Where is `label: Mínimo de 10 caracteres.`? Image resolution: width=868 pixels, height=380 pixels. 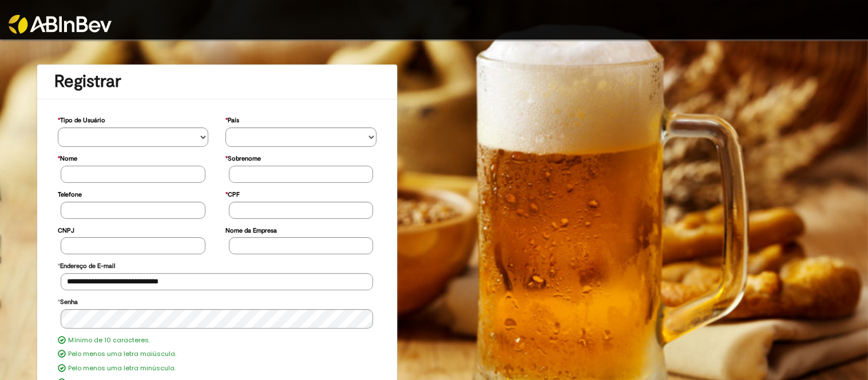
label: Mínimo de 10 caracteres. is located at coordinates (109, 341).